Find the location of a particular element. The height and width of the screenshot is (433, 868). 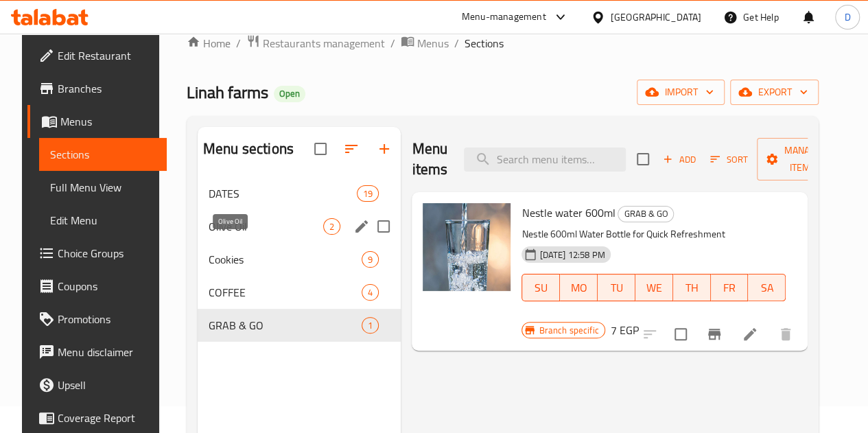

span: Upsell is located at coordinates (106, 386).